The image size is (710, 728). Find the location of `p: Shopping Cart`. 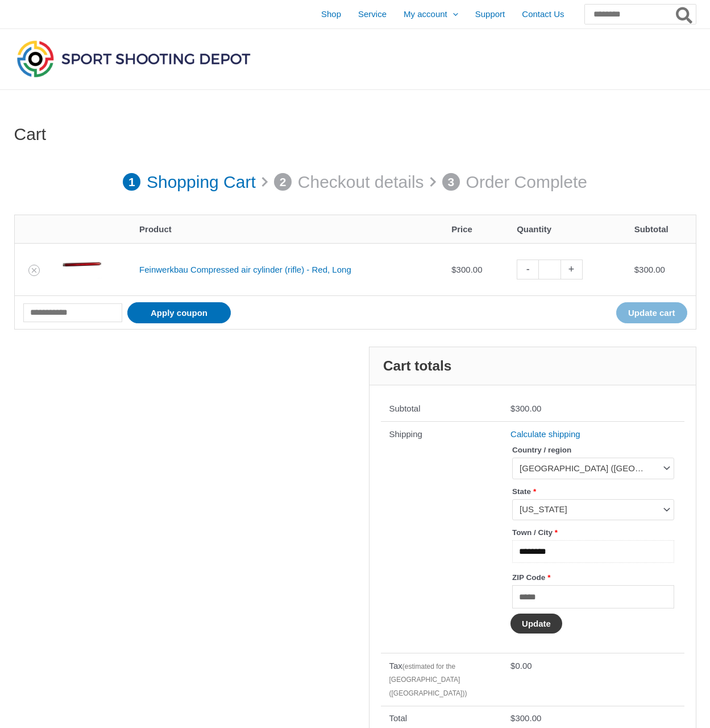

p: Shopping Cart is located at coordinates (202, 182).